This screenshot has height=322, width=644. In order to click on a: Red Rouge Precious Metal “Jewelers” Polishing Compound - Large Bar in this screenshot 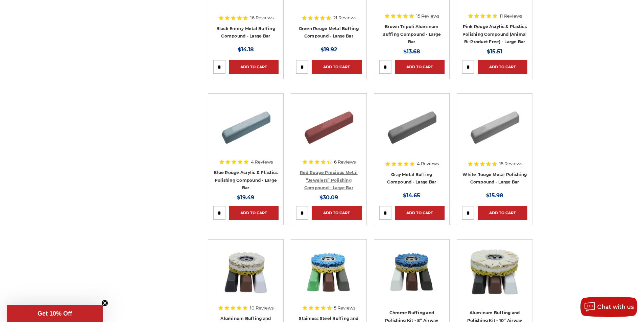, I will do `click(328, 180)`.